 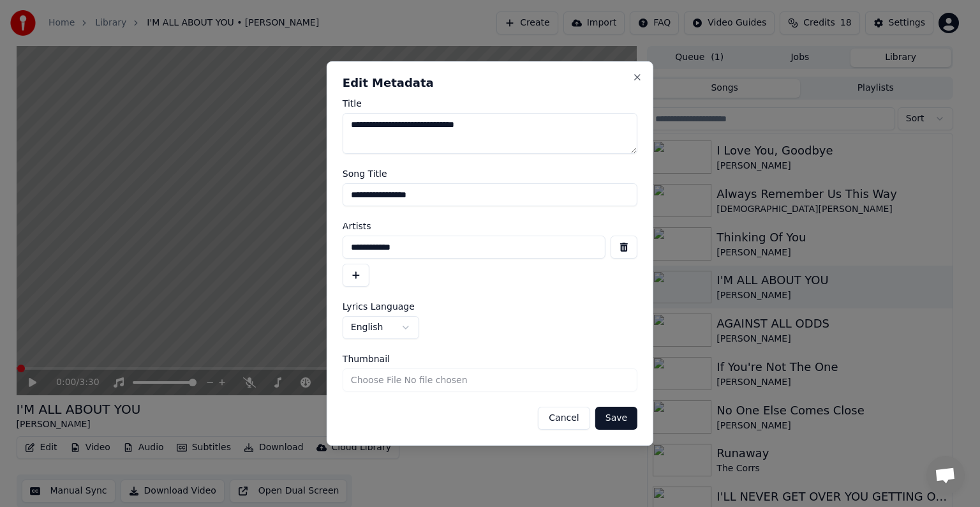 I want to click on button: Save, so click(x=616, y=418).